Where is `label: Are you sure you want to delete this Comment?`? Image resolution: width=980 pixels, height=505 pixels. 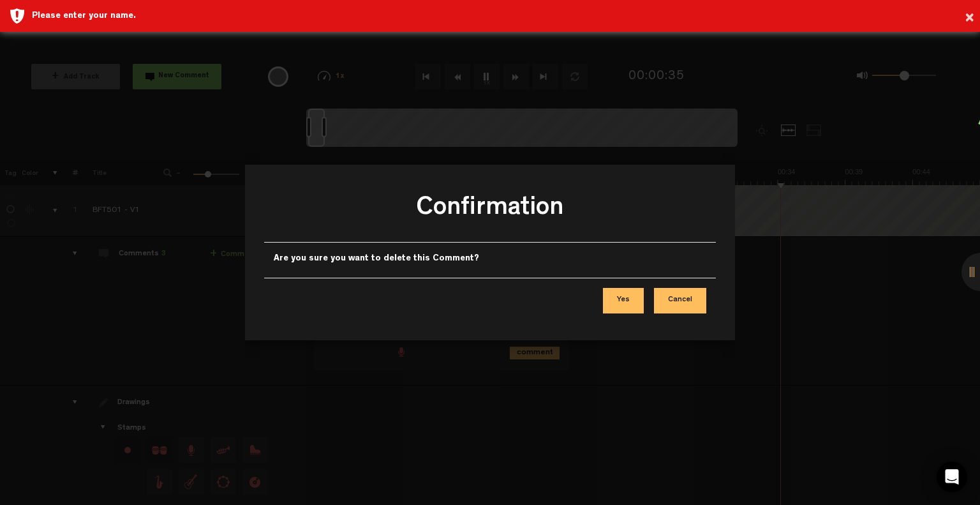
label: Are you sure you want to delete this Comment? is located at coordinates (376, 259).